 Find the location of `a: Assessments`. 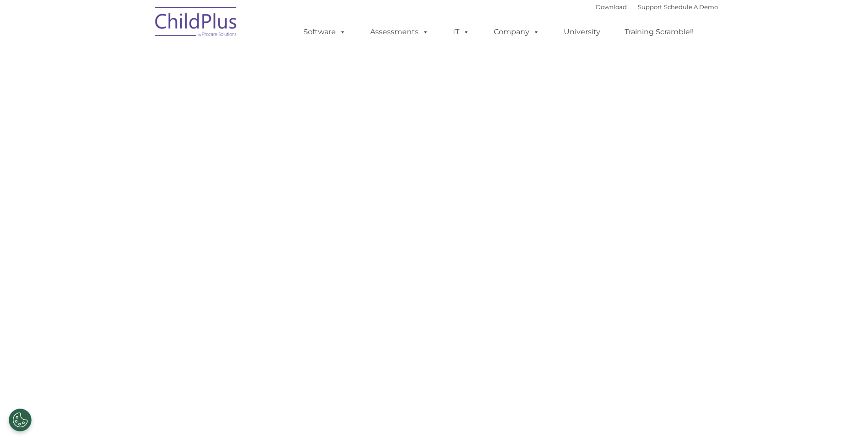

a: Assessments is located at coordinates (400, 32).